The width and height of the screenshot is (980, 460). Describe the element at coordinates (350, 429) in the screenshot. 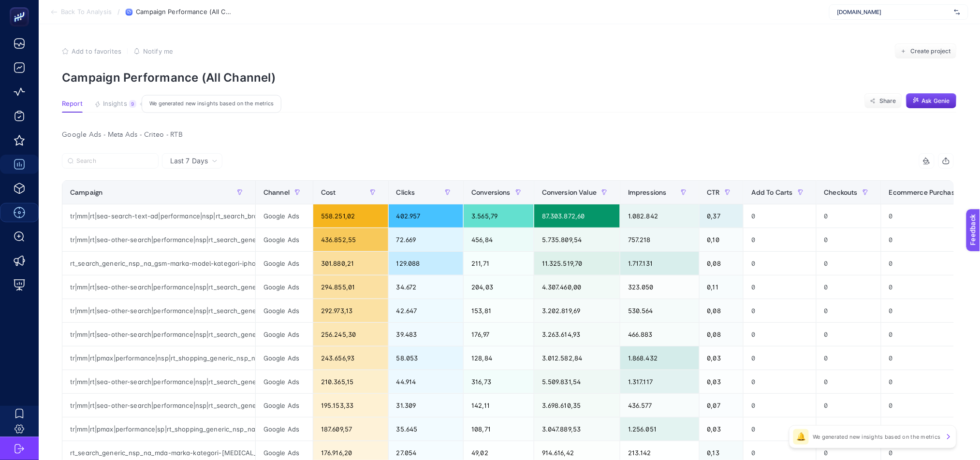

I see `div: 187.609,57` at that location.